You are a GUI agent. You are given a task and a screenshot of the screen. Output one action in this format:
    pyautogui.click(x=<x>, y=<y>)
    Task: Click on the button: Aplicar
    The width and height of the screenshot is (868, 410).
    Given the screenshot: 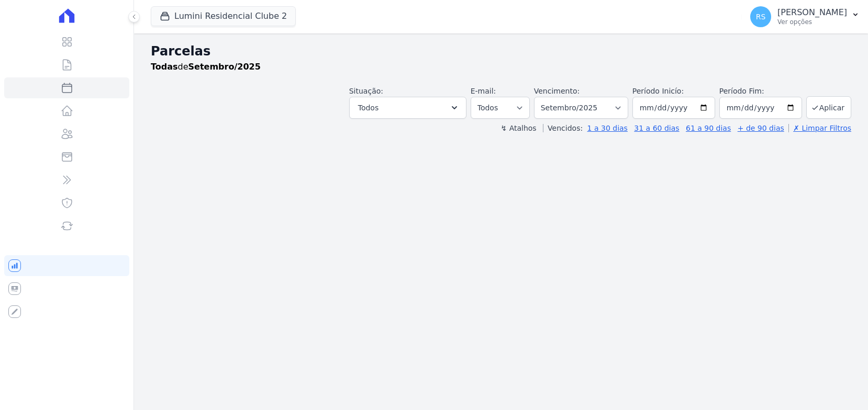 What is the action you would take?
    pyautogui.click(x=829, y=107)
    